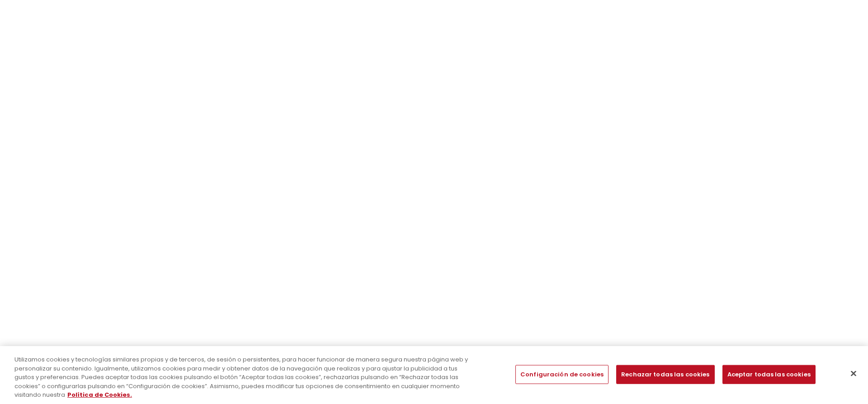 Image resolution: width=868 pixels, height=404 pixels. Describe the element at coordinates (853, 374) in the screenshot. I see `button: Cerrar` at that location.